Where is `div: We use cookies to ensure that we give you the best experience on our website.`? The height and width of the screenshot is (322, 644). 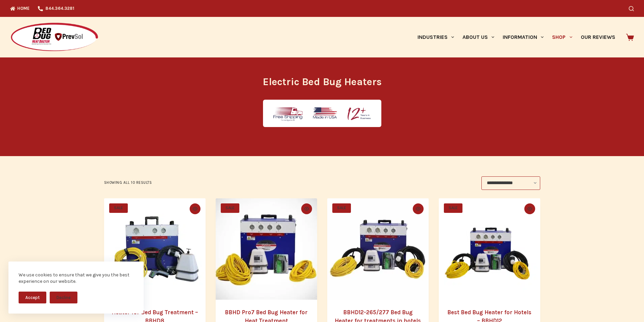
div: We use cookies to ensure that we give you the best experience on our website. is located at coordinates (76, 278).